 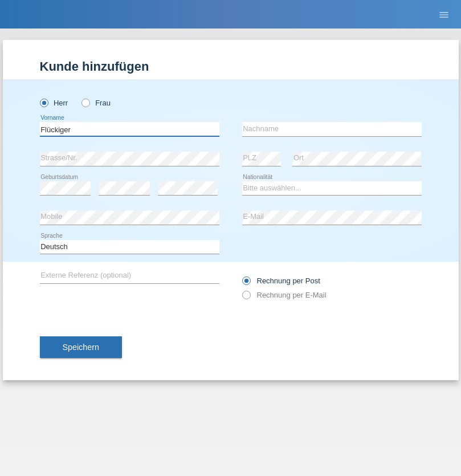 What do you see at coordinates (81, 347) in the screenshot?
I see `span: Speichern` at bounding box center [81, 347].